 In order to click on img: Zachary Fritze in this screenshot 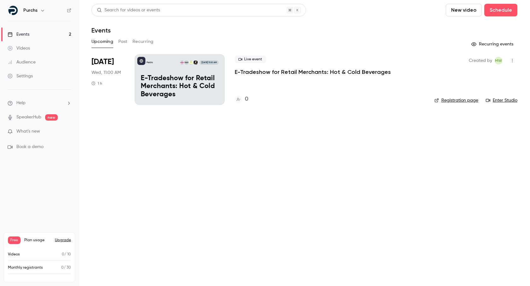, I will do `click(182, 62)`.